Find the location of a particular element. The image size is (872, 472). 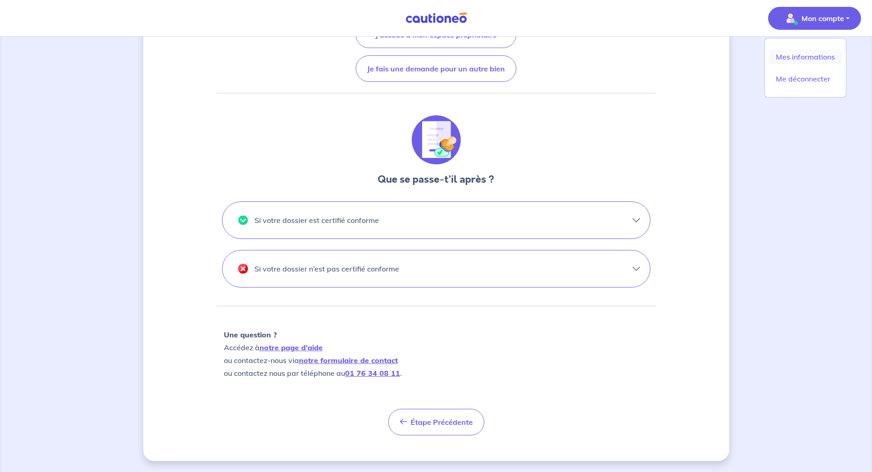

a: notre page d’aide is located at coordinates (291, 347).